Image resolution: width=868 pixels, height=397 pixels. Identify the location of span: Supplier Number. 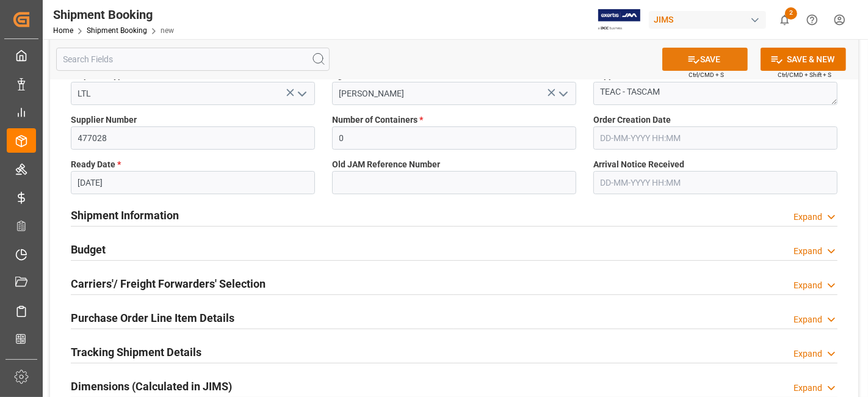
(104, 120).